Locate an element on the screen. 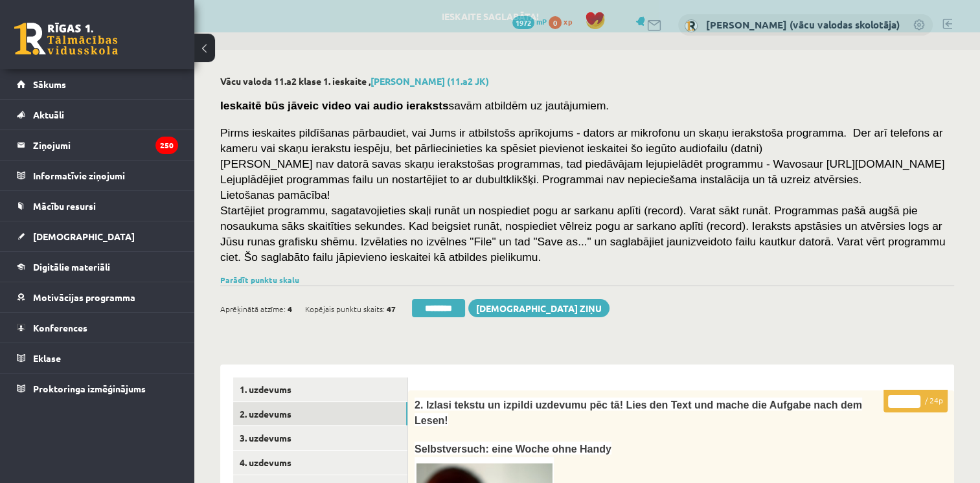 The image size is (980, 483). span: Proktoringa izmēģinājums is located at coordinates (89, 389).